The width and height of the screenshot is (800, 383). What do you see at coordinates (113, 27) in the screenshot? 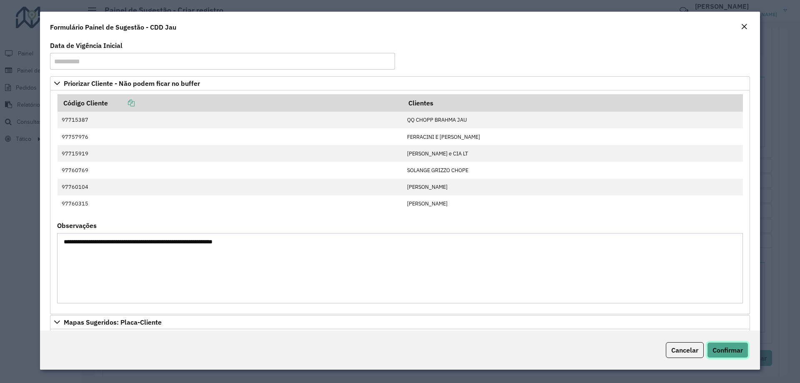
I see `h4: Formulário Painel de Sugestão - CDD Jau` at bounding box center [113, 27].